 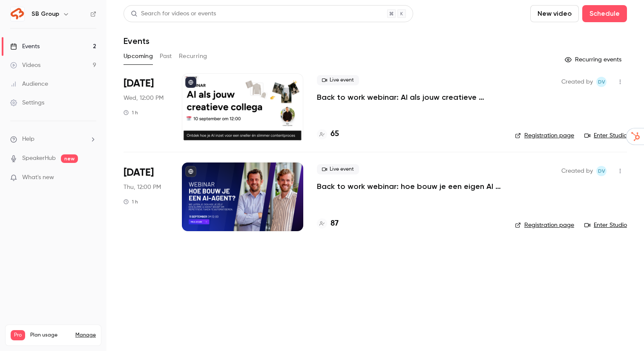 I want to click on p: Back to work webinar: AI als jouw creatieve collega, so click(x=409, y=97).